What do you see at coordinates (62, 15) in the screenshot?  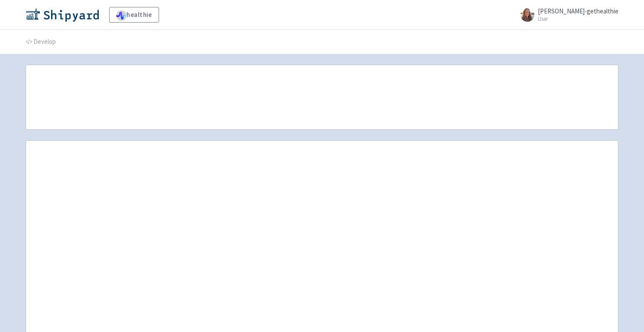 I see `img: Shipyard logo` at bounding box center [62, 15].